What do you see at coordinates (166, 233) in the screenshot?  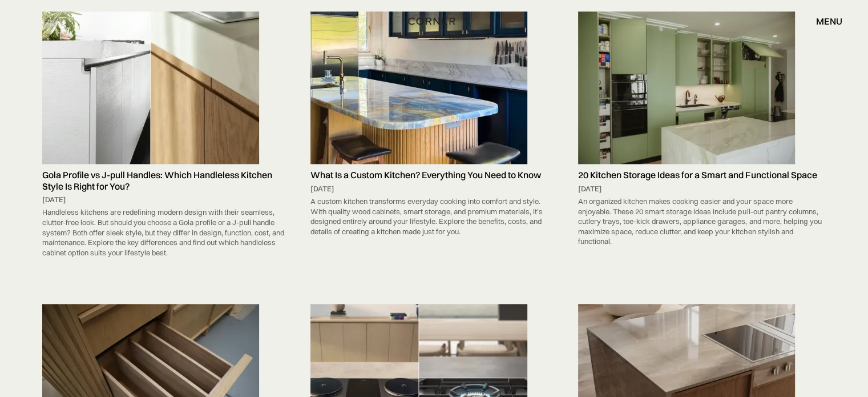 I see `div: Handleless kitchens are redefining modern design with their seamless, clutter-free look. But shou...` at bounding box center [166, 233].